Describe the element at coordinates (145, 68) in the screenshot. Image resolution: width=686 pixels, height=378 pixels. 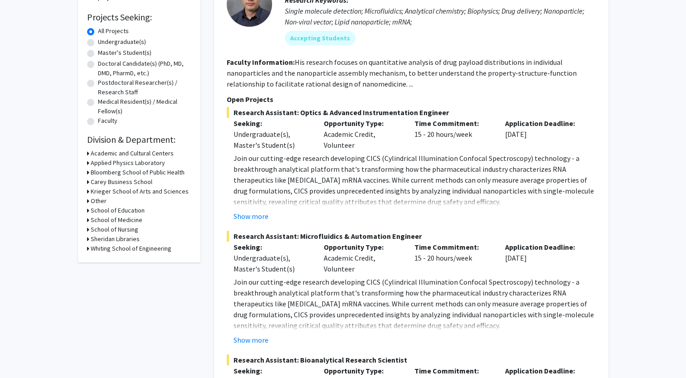
I see `label: Doctoral Candidate(s) (PhD, MD, DMD, PharmD, etc.)` at that location.